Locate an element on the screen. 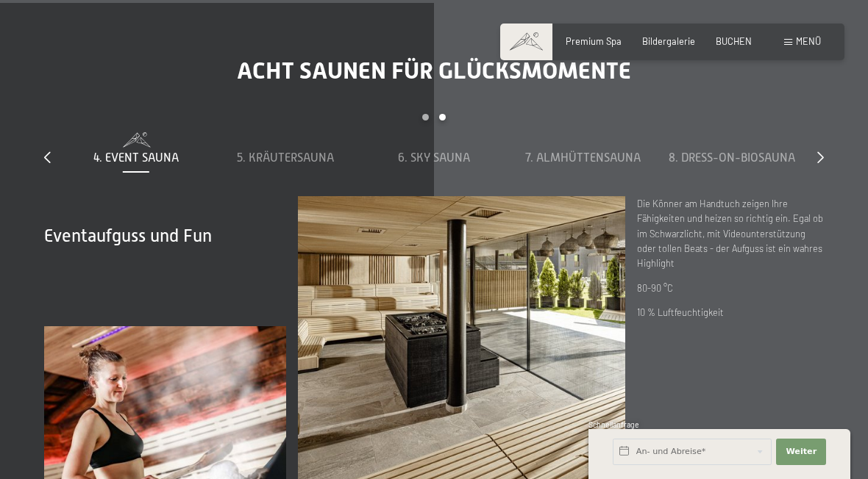 This screenshot has width=868, height=479. a: BUCHEN is located at coordinates (733, 41).